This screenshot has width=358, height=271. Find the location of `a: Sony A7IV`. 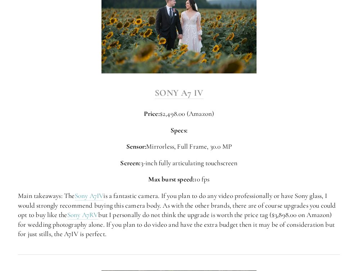

a: Sony A7IV is located at coordinates (89, 196).